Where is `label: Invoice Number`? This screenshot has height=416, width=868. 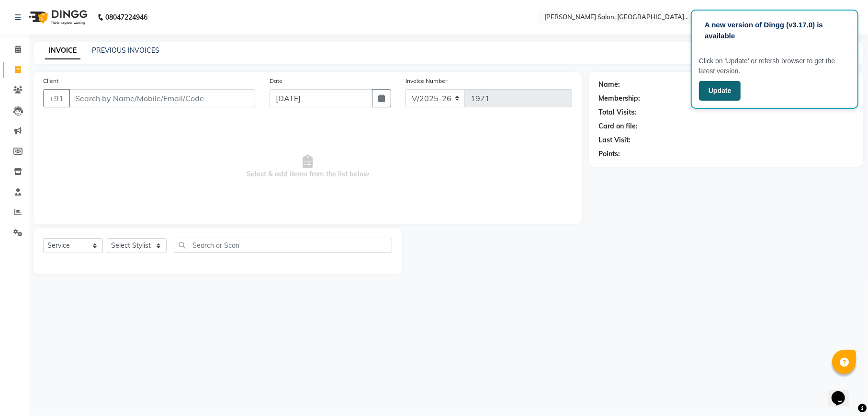 label: Invoice Number is located at coordinates (426, 81).